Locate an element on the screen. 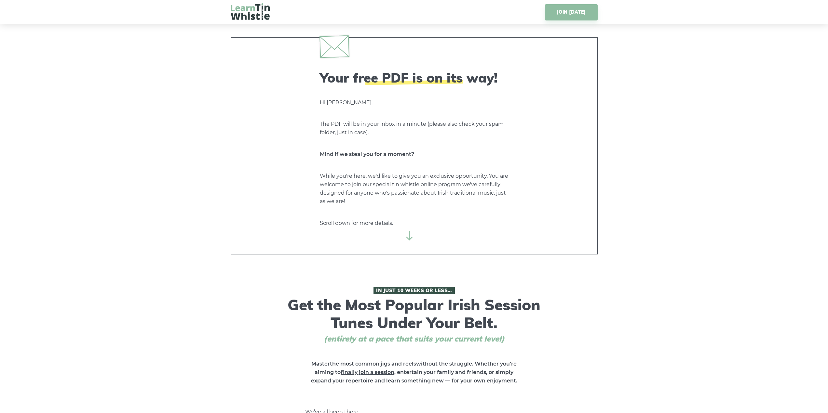  span: (entirely at a pace that suits your current level) is located at coordinates (414, 339).